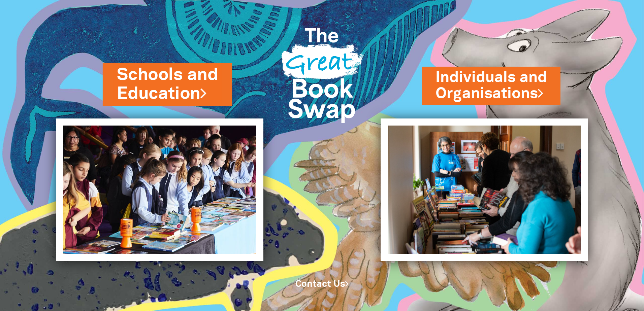  Describe the element at coordinates (168, 84) in the screenshot. I see `a: Schools andEducation` at that location.